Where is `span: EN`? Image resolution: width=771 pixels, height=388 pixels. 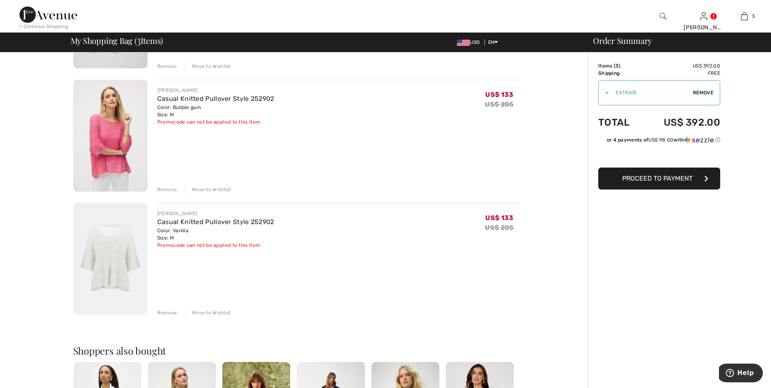
span: EN is located at coordinates (493, 42).